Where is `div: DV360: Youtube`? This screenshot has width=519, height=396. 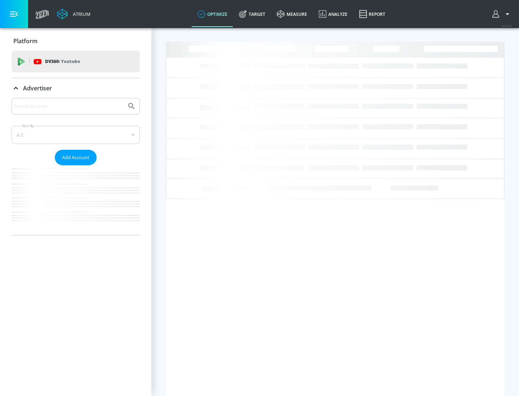 div: DV360: Youtube is located at coordinates (76, 62).